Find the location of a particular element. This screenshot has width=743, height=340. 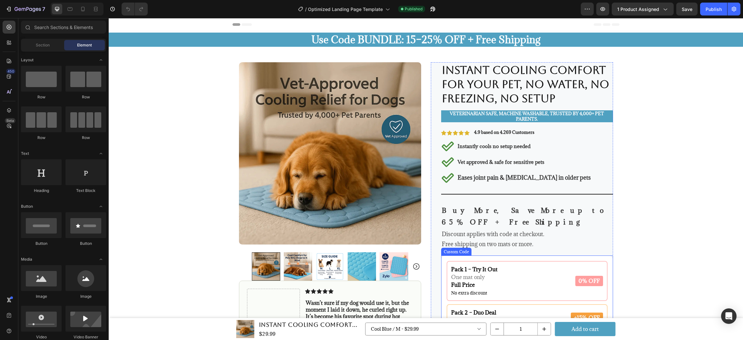

div: +15% OFF is located at coordinates (478, 300).